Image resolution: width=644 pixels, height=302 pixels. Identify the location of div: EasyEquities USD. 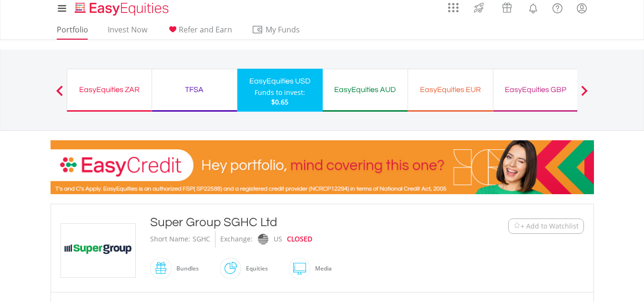
(280, 81).